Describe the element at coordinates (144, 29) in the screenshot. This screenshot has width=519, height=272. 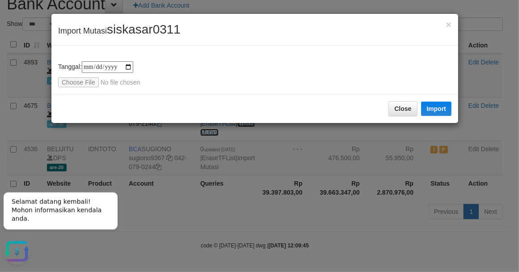
I see `span: siskasar0311` at that location.